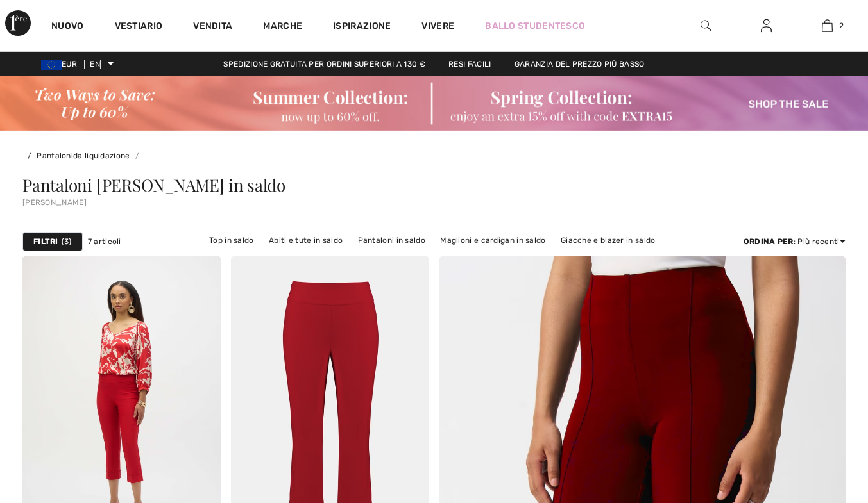  What do you see at coordinates (231, 240) in the screenshot?
I see `font: Top in saldo` at bounding box center [231, 240].